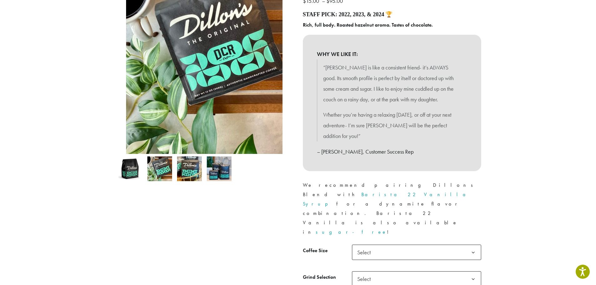  Describe the element at coordinates (392, 209) in the screenshot. I see `p: We recommend pairing Dillons Blend with for a dynamite flavor combination. Barista 22 Vanilla is ...` at that location.